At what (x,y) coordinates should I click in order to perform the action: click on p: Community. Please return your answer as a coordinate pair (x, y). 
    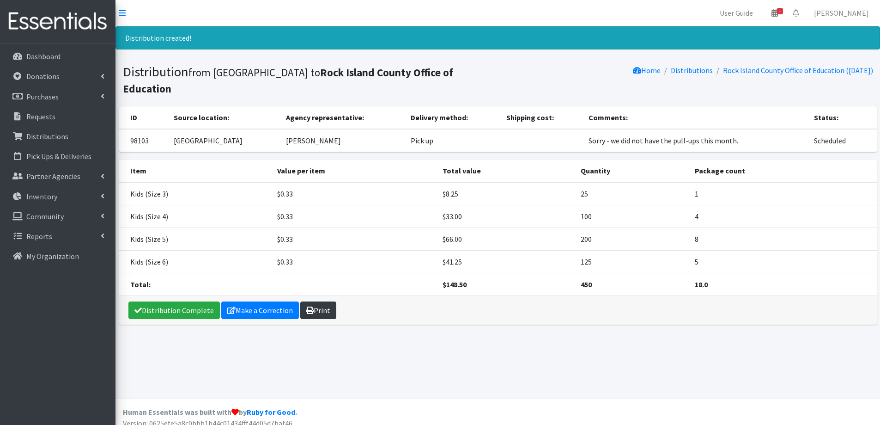
    Looking at the image, I should click on (45, 216).